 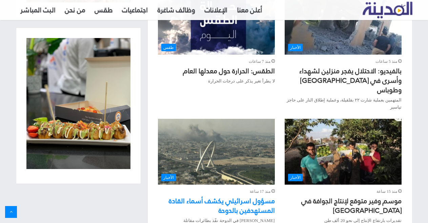 I want to click on span: طقس, so click(x=169, y=47).